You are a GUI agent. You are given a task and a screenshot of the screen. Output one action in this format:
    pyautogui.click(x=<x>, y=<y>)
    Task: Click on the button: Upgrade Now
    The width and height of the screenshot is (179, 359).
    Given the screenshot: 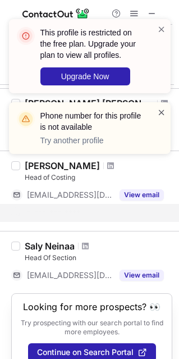 What is the action you would take?
    pyautogui.click(x=85, y=76)
    